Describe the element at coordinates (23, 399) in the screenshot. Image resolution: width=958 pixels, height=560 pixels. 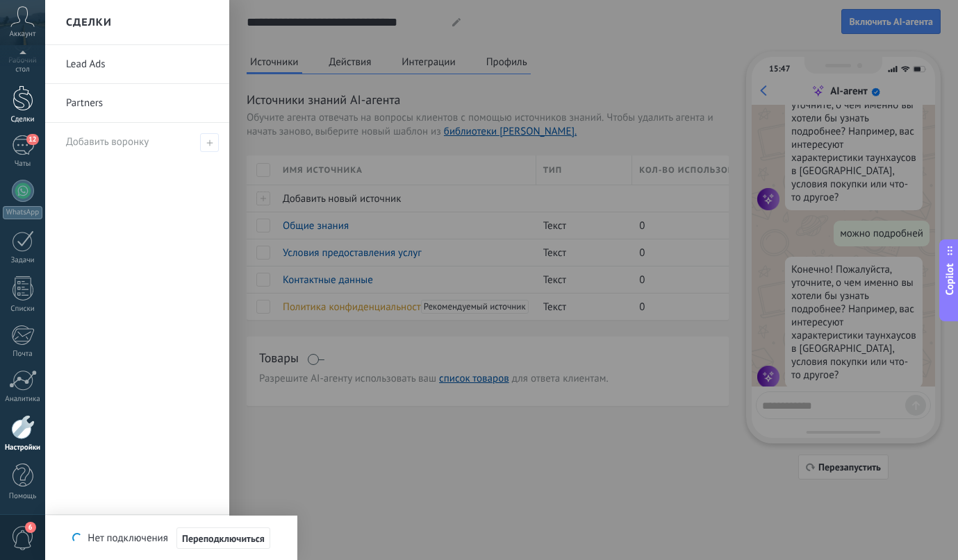
I see `div: Аналитика` at that location.